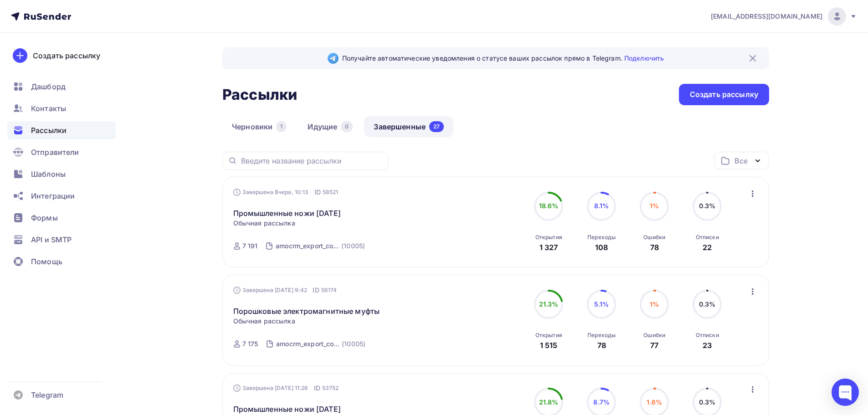  Describe the element at coordinates (602, 304) in the screenshot. I see `span: 5.1%` at that location.